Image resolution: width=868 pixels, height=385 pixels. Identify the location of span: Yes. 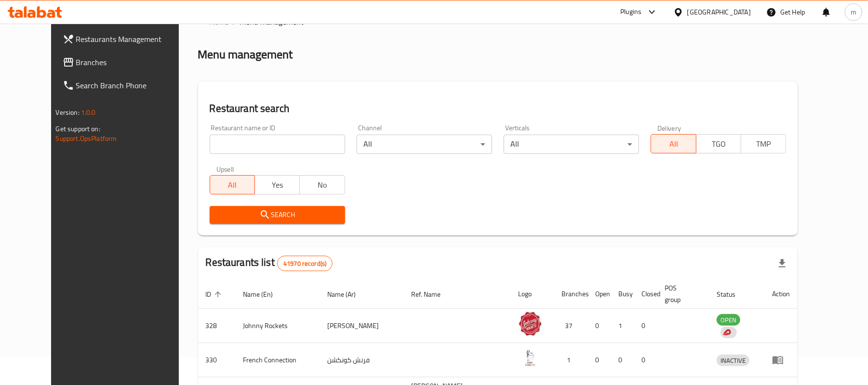
(277, 185).